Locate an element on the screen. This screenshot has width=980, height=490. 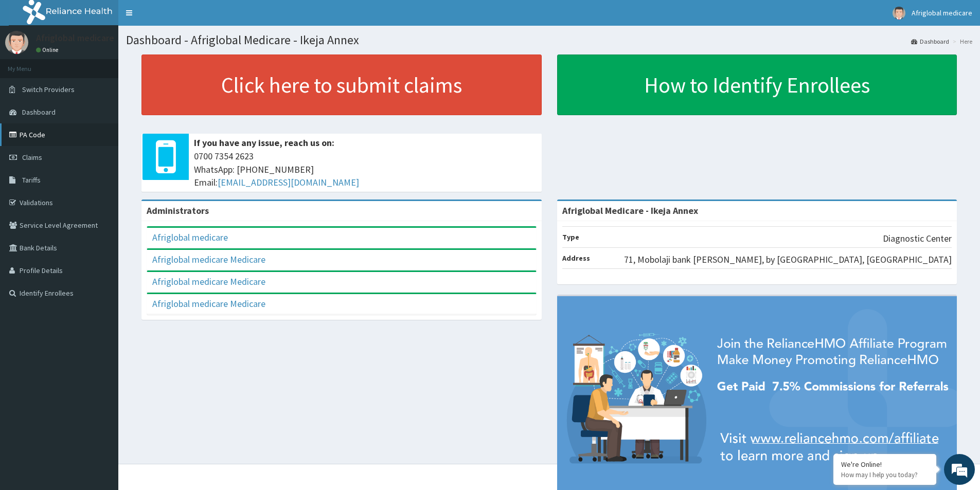
b: Address is located at coordinates (576, 258).